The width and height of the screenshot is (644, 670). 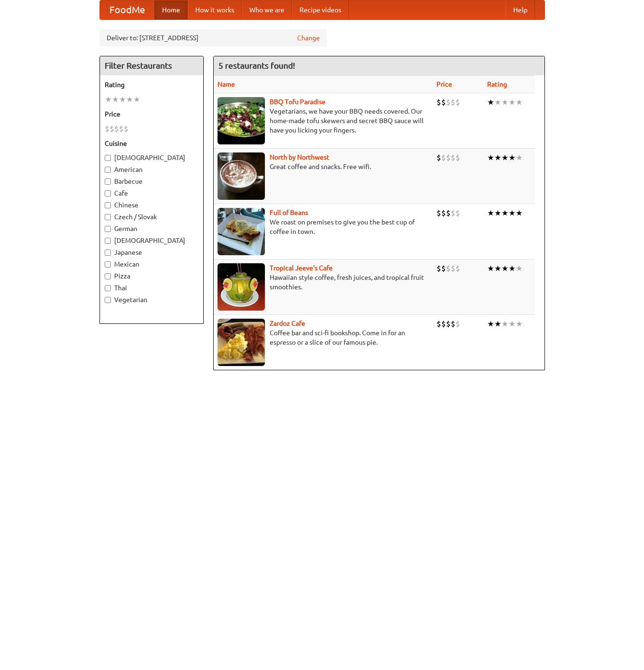 I want to click on label: American, so click(x=151, y=170).